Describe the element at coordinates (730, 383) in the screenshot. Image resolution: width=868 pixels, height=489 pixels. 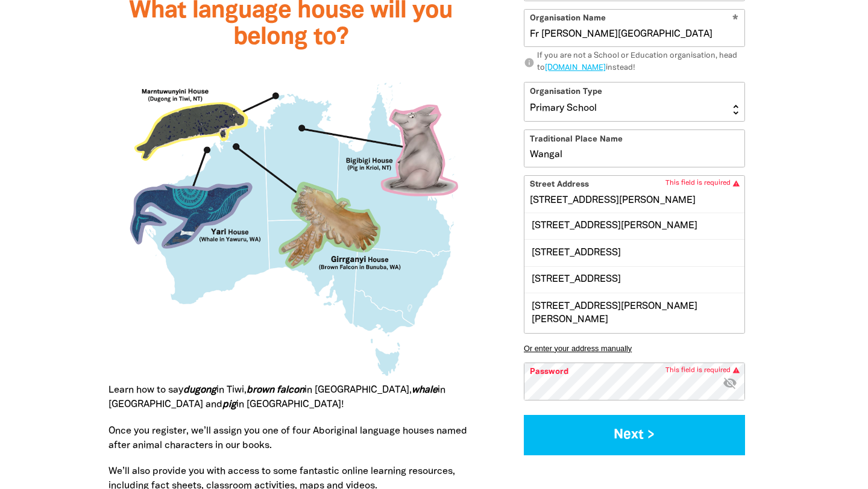
I see `i: Hide password` at that location.